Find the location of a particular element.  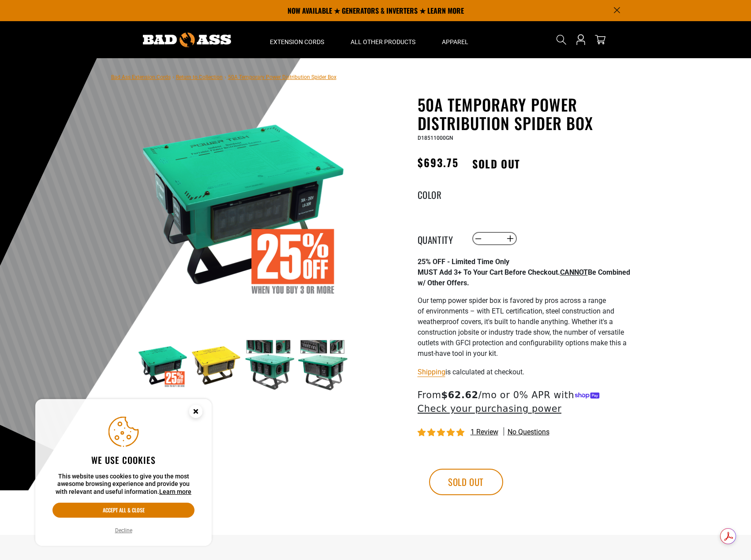

button: Accept all & close is located at coordinates (124, 511).